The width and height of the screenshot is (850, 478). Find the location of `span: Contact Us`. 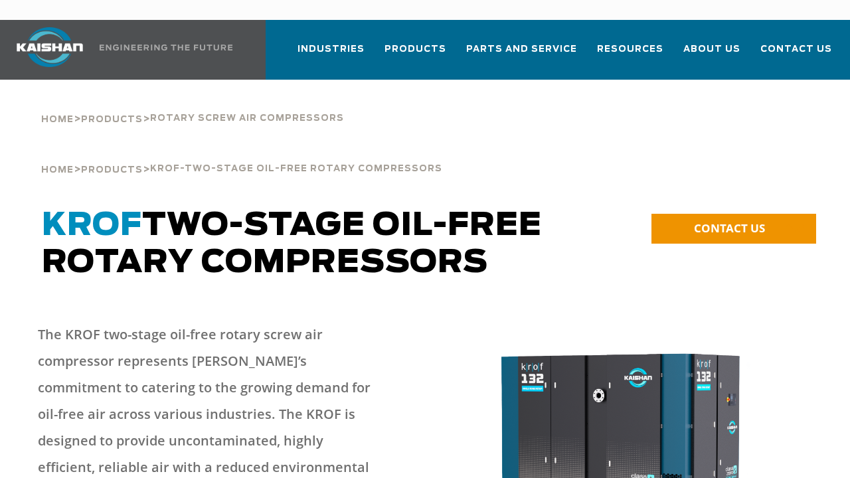

span: Contact Us is located at coordinates (797, 49).